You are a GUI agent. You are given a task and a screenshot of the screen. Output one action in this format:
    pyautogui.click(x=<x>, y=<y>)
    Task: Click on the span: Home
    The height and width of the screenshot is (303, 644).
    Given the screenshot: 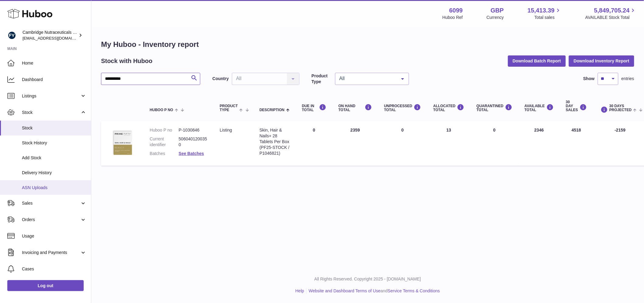 What is the action you would take?
    pyautogui.click(x=54, y=63)
    